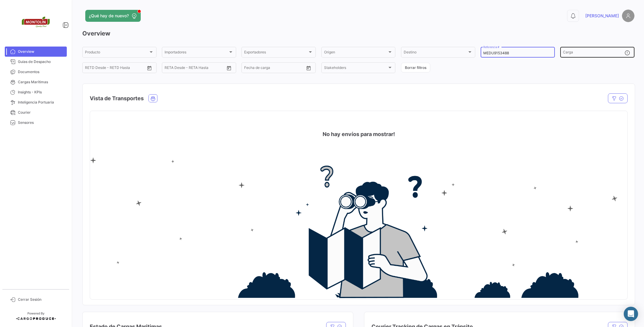  What do you see at coordinates (153, 98) in the screenshot?
I see `button: Ocean` at bounding box center [153, 98].